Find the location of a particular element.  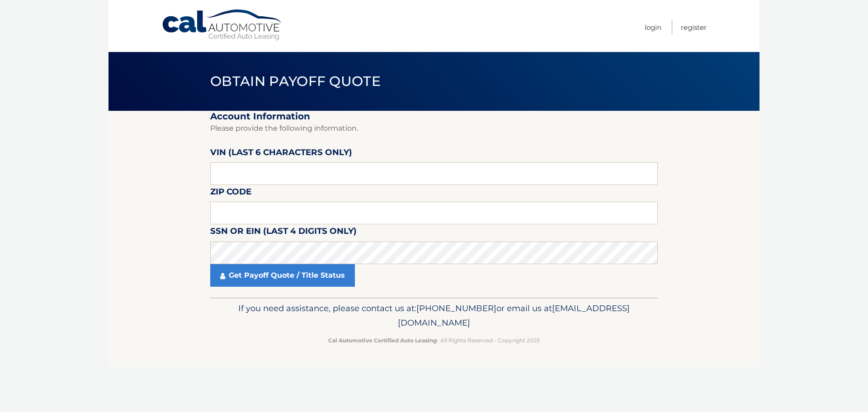

a: Register is located at coordinates (693, 27).